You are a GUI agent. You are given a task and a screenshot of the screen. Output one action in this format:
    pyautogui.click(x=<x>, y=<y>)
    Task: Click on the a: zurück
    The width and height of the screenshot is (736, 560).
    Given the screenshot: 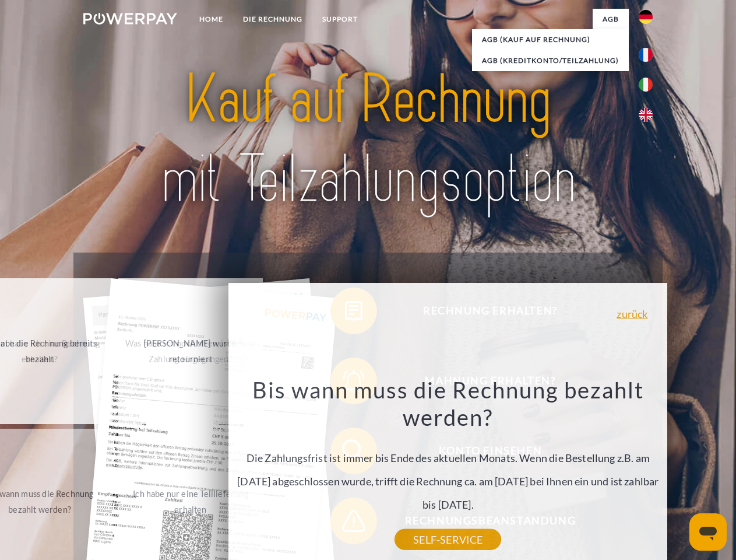 What is the action you would take?
    pyautogui.click(x=632, y=314)
    